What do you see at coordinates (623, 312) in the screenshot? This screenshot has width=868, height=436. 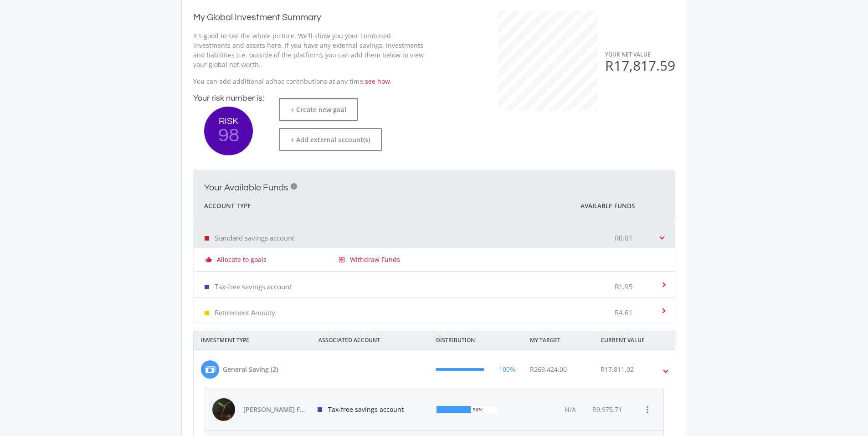 I see `p: R4.61` at bounding box center [623, 312].